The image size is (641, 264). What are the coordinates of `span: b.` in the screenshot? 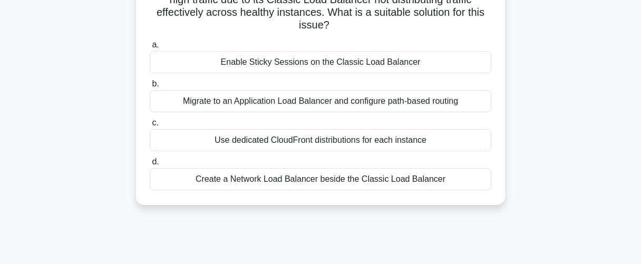 It's located at (155, 83).